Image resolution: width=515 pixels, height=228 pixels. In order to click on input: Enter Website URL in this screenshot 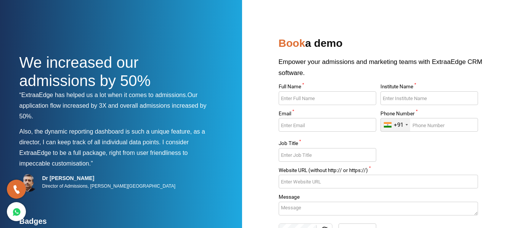, I will do `click(378, 182)`.